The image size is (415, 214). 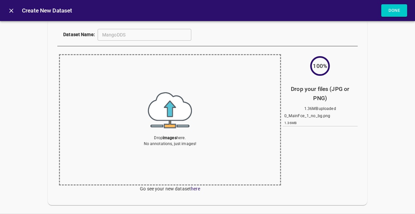 What do you see at coordinates (79, 33) in the screenshot?
I see `p: Dataset Name:` at bounding box center [79, 33].